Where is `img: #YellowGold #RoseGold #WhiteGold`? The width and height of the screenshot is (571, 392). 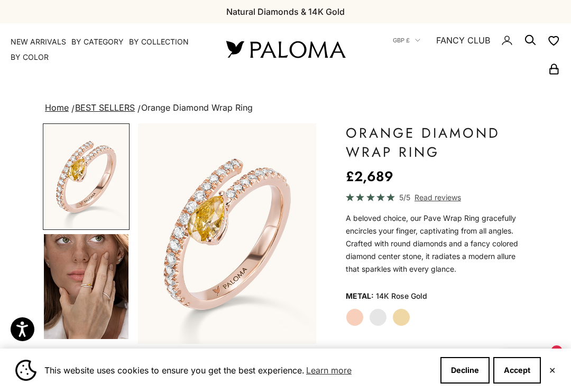 img: #YellowGold #RoseGold #WhiteGold is located at coordinates (87, 287).